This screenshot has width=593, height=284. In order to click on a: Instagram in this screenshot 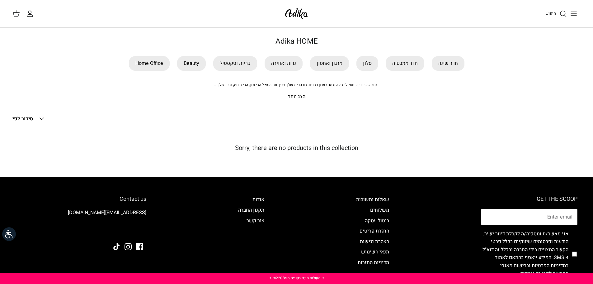, I will do `click(128, 246)`.